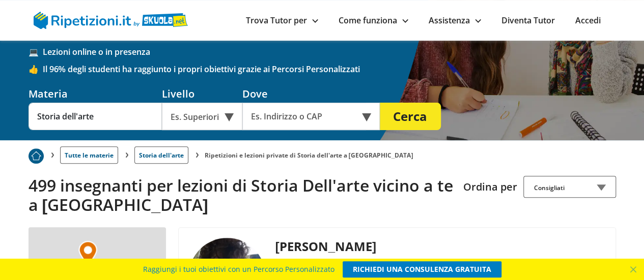 This screenshot has height=280, width=644. What do you see at coordinates (88, 253) in the screenshot?
I see `img: Marker` at bounding box center [88, 253].